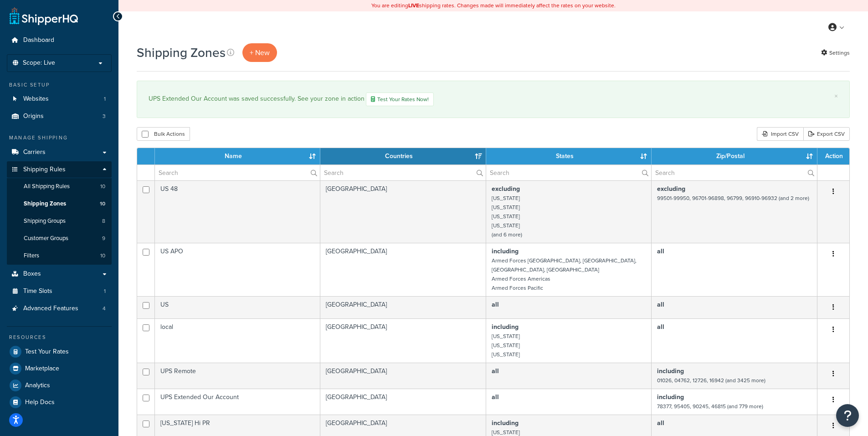 This screenshot has width=868, height=436. Describe the element at coordinates (260, 52) in the screenshot. I see `a: + New` at that location.